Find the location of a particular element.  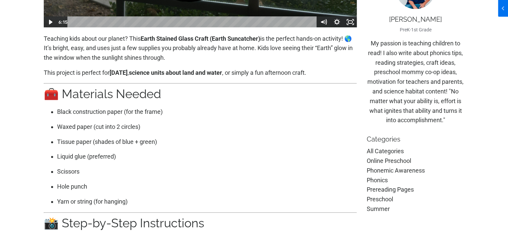

strong: science units about land and water is located at coordinates (175, 72).